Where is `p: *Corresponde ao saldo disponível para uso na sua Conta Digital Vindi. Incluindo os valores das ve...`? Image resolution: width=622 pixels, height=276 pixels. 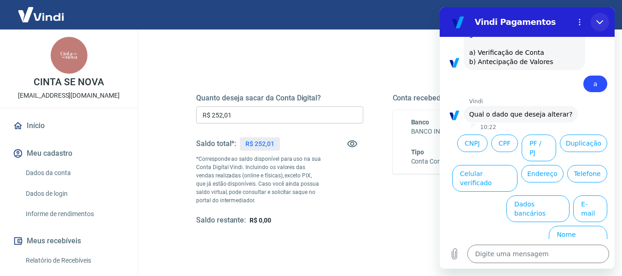
p: *Corresponde ao saldo disponível para uso na sua Conta Digital Vindi. Incluindo os valores das ve... is located at coordinates (259, 180).